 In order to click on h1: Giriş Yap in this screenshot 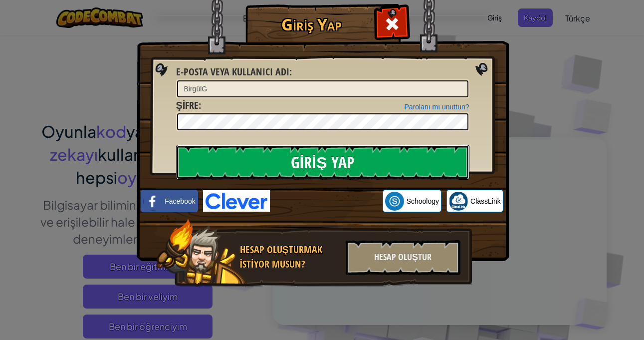, I will do `click(311, 24)`.